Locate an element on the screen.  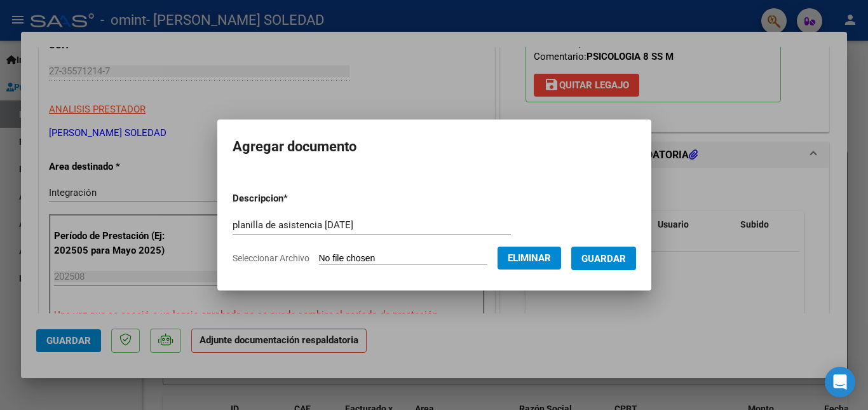
span: Guardar is located at coordinates (604, 259).